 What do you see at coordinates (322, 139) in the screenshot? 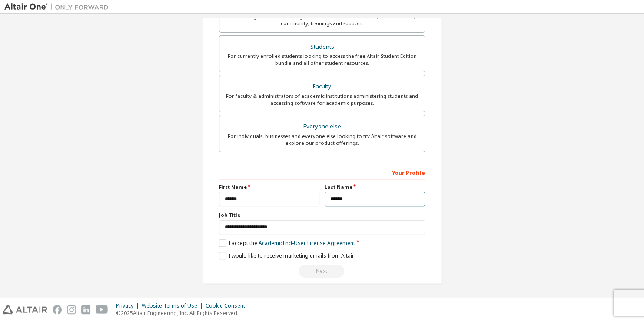
I see `div: For individuals, businesses and everyone else looking to try Altair software and explore our prod...` at bounding box center [322, 139].